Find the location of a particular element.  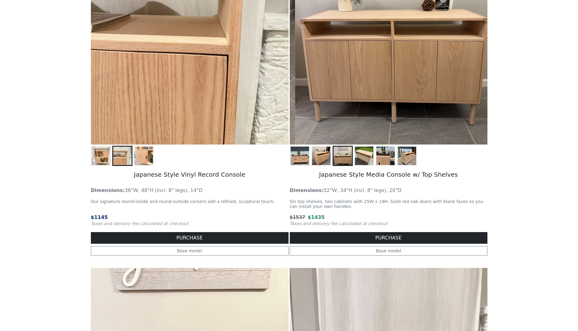

img: Media Console /w Top Shelf - Inside & Outside Round Corners is located at coordinates (385, 156).